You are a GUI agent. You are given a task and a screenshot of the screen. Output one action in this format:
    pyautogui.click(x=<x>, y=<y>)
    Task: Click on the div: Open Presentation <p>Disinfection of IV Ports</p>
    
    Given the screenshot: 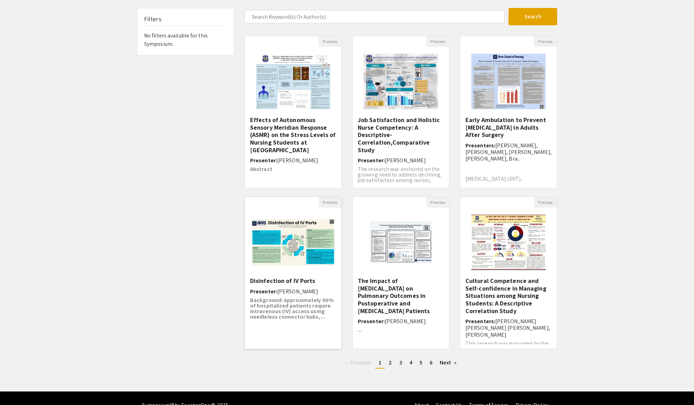 What is the action you would take?
    pyautogui.click(x=293, y=273)
    